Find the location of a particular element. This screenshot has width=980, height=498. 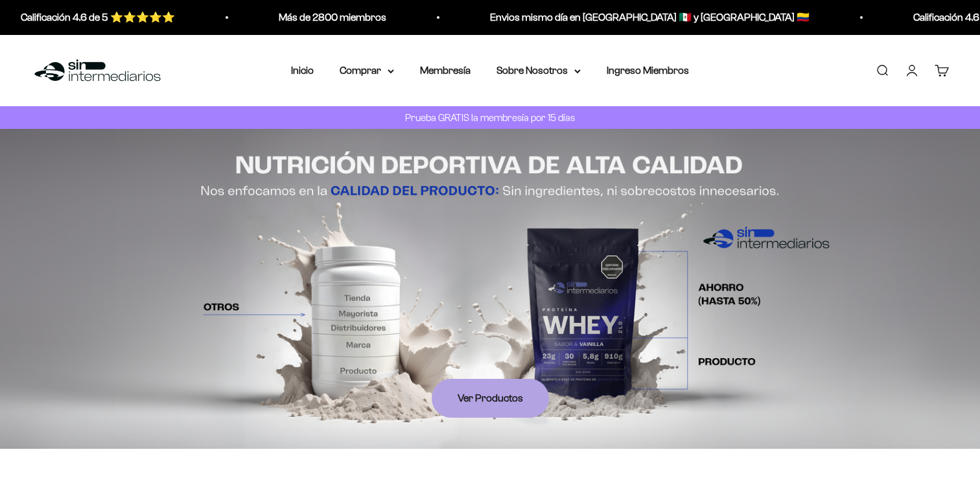

p: Más de 2800 miembros is located at coordinates (327, 17).